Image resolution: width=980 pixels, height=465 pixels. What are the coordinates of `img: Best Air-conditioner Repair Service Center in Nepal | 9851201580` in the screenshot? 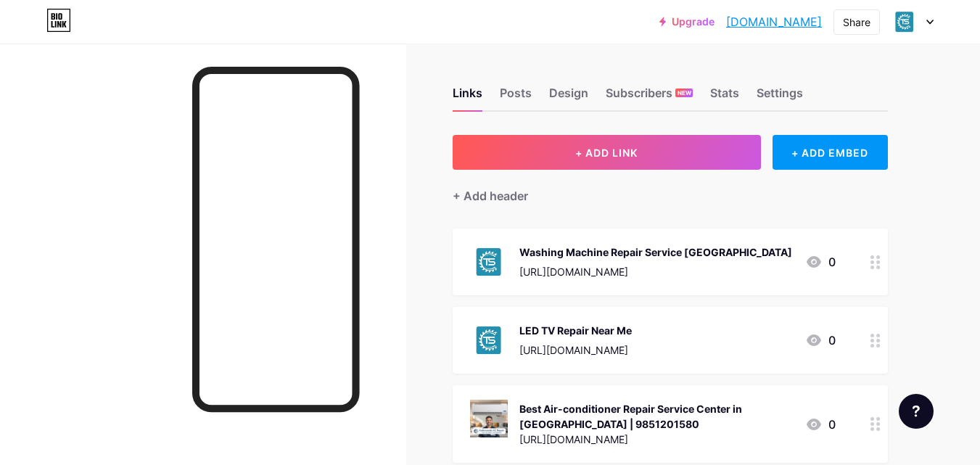 It's located at (489, 419).